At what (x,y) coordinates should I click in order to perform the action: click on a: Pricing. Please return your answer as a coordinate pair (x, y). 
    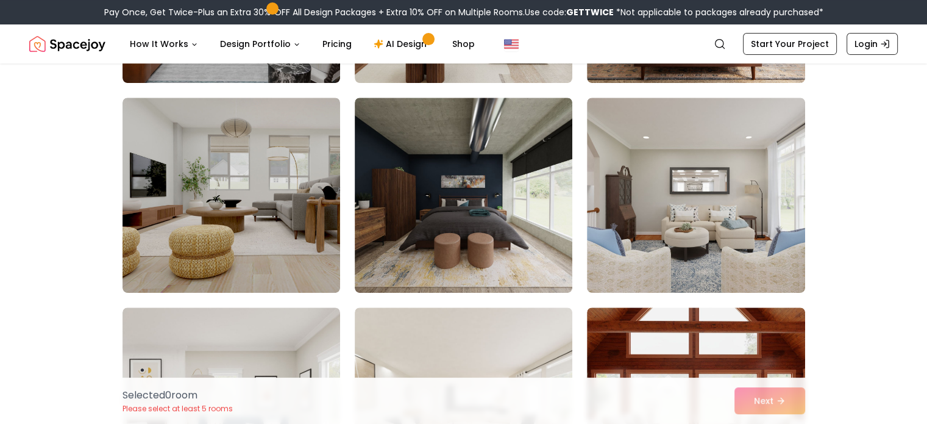
    Looking at the image, I should click on (337, 44).